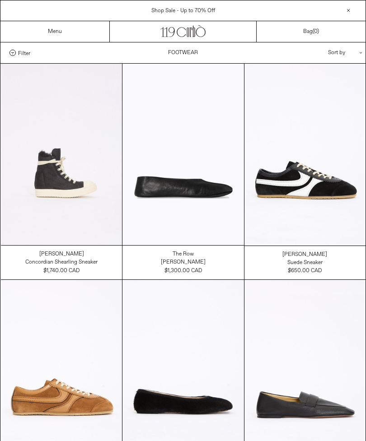 This screenshot has width=366, height=441. I want to click on a: Concordian Shearling Sneaker, so click(61, 262).